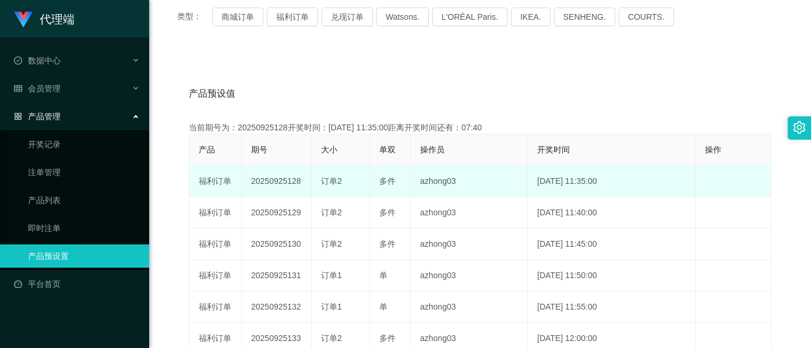 The width and height of the screenshot is (811, 348). What do you see at coordinates (195, 17) in the screenshot?
I see `span: 类型：` at bounding box center [195, 17].